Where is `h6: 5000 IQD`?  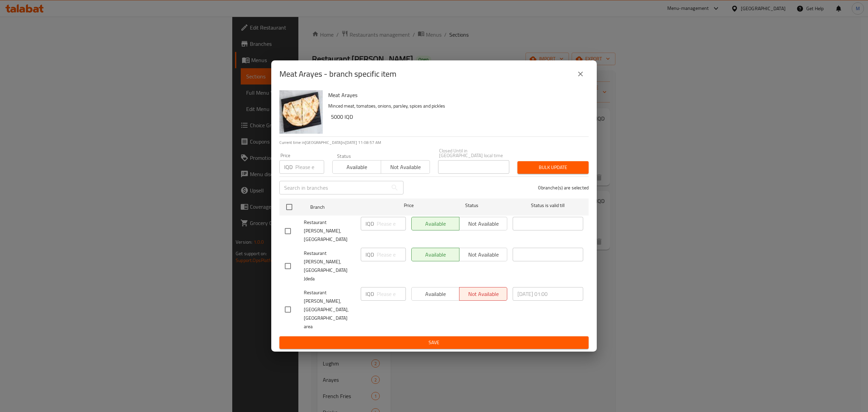 h6: 5000 IQD is located at coordinates (457, 117).